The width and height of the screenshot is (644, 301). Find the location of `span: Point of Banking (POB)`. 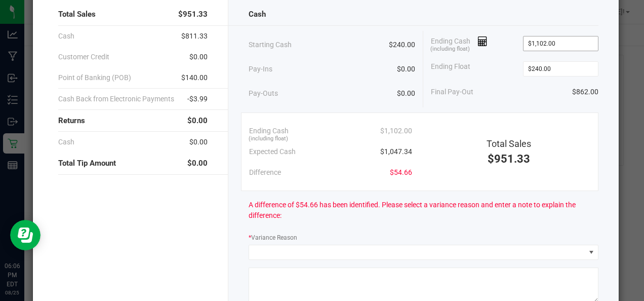

span: Point of Banking (POB) is located at coordinates (95, 78).